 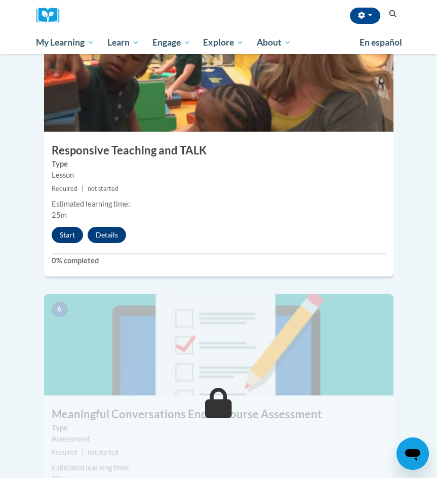 What do you see at coordinates (171, 43) in the screenshot?
I see `span: Engage` at bounding box center [171, 43].